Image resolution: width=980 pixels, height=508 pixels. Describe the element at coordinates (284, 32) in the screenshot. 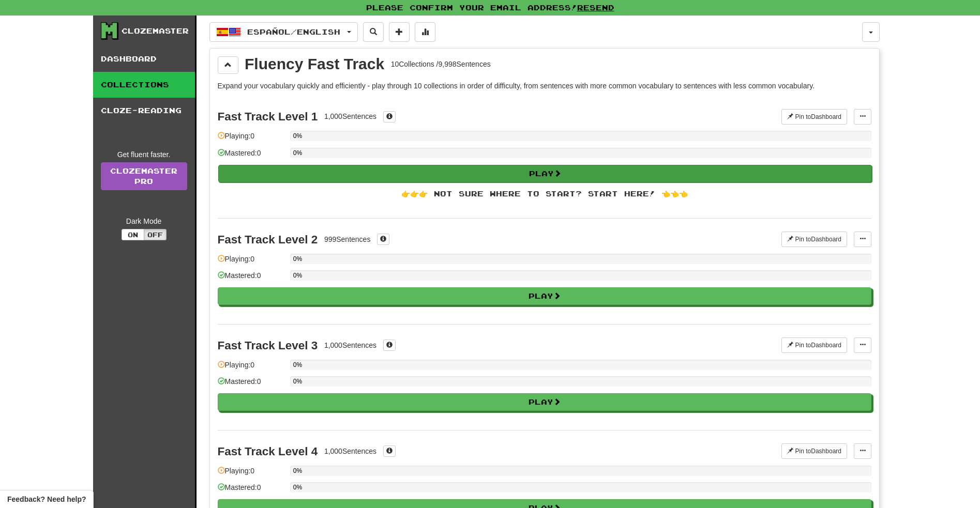

I see `button: Español/English` at that location.